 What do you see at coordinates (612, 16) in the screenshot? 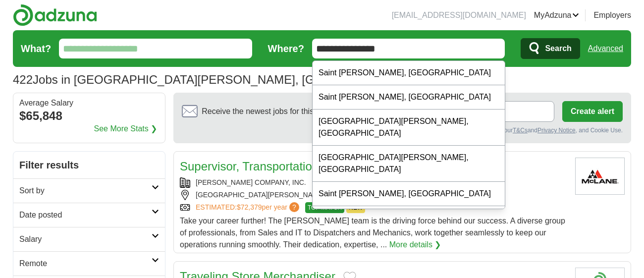
I see `a: Employers` at bounding box center [612, 16].